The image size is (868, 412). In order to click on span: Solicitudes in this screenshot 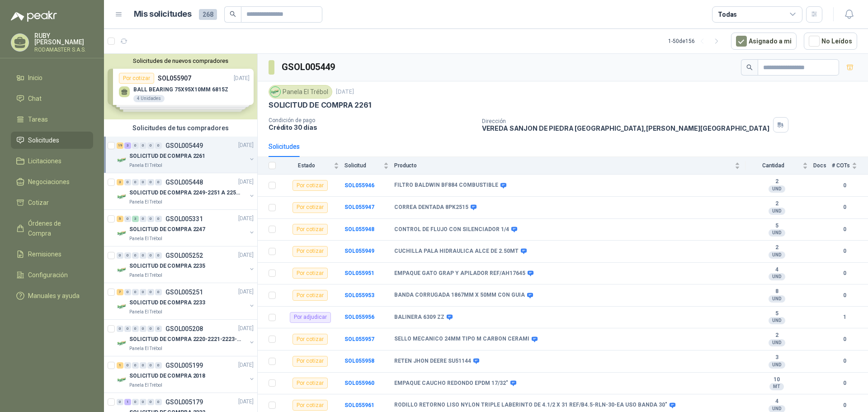, I will do `click(44, 140)`.